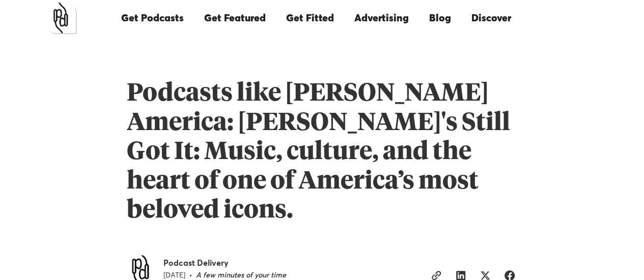  I want to click on a: home, so click(61, 18).